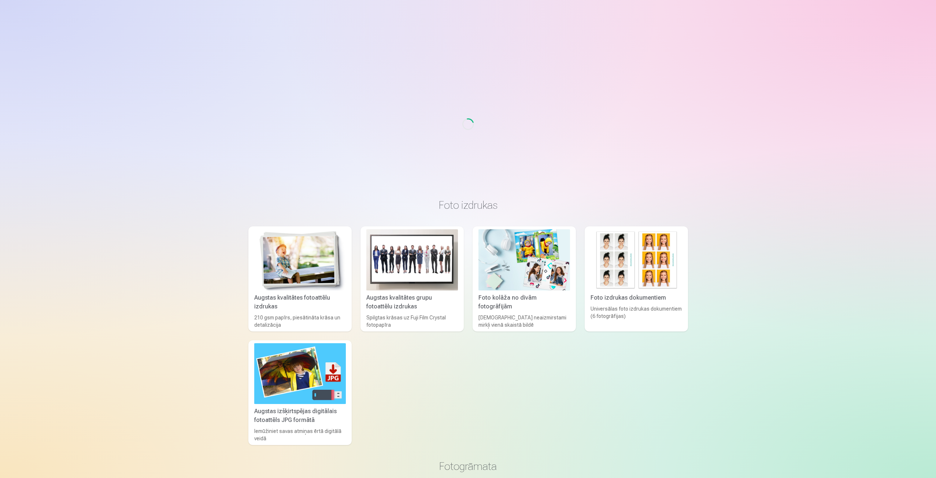 Image resolution: width=936 pixels, height=478 pixels. What do you see at coordinates (468, 466) in the screenshot?
I see `h3: Fotogrāmata` at bounding box center [468, 466].